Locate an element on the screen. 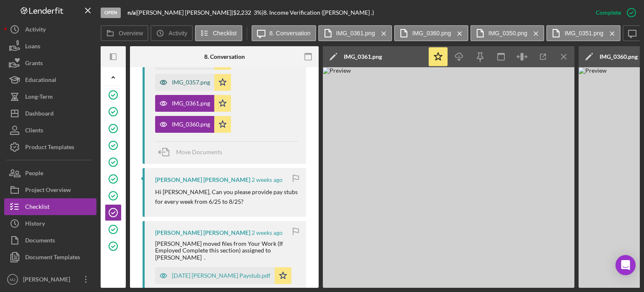 The width and height of the screenshot is (644, 292). label: IMG_0361.png is located at coordinates (355, 33).